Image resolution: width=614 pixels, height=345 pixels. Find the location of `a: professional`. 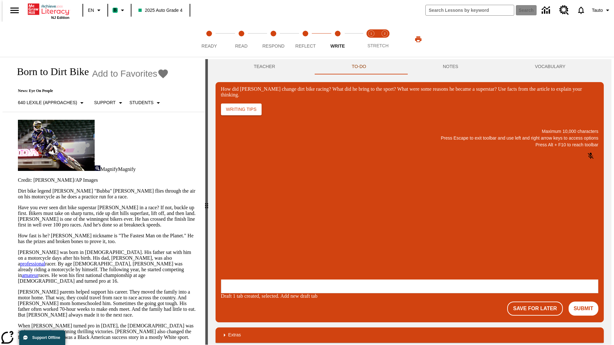

a: professional is located at coordinates (33, 264).